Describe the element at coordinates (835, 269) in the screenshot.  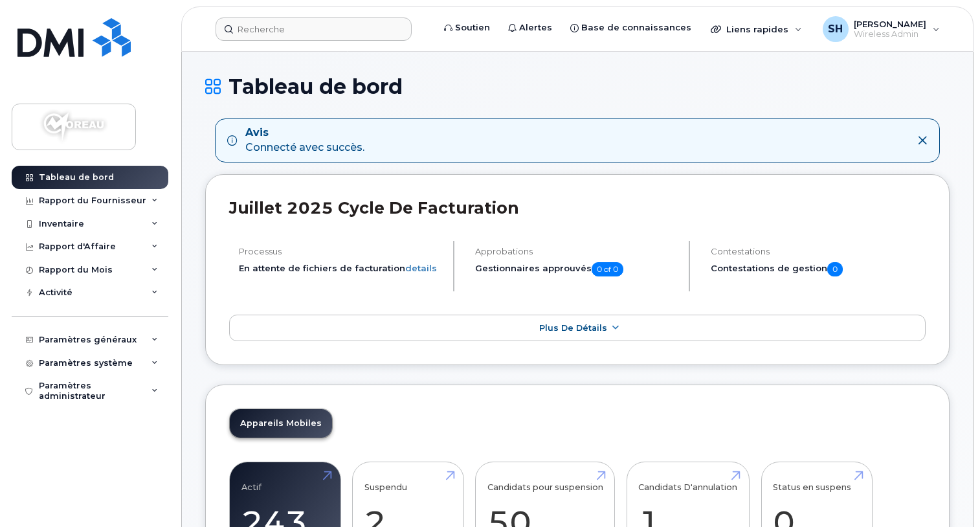
I see `span: 0` at that location.